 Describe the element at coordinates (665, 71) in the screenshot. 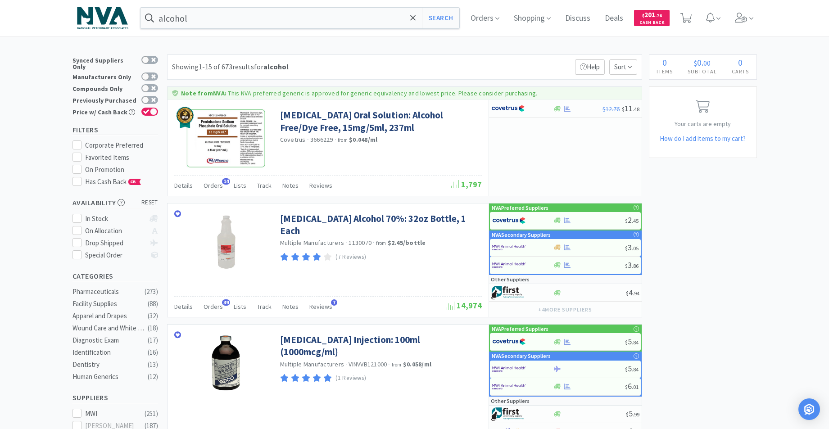

I see `h4: Items` at that location.